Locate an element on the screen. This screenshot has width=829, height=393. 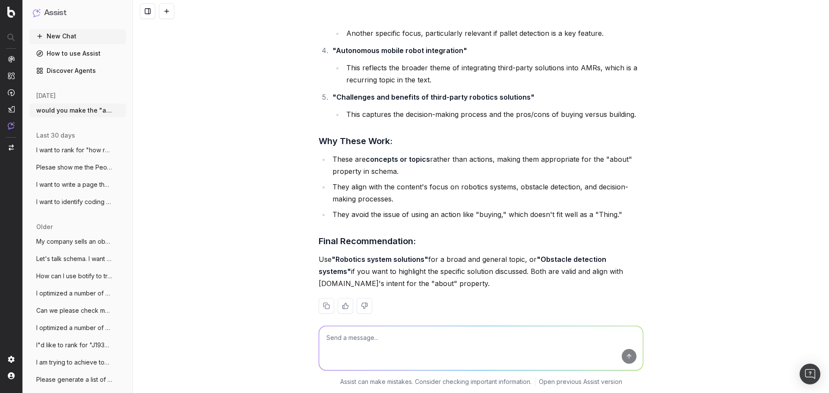
button: Let's talk schema. I want to create sche is located at coordinates (78, 259).